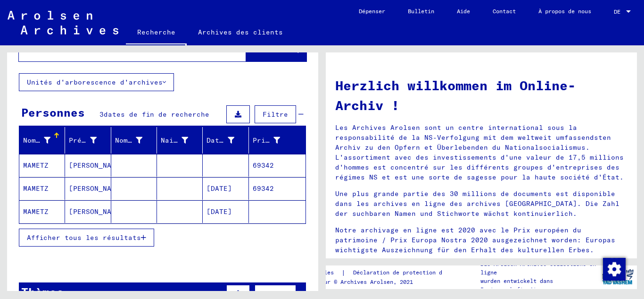 The height and width of the screenshot is (299, 644). Describe the element at coordinates (347, 281) in the screenshot. I see `font: Droits d'auteur © Archives Arolsen, 2021` at that location.